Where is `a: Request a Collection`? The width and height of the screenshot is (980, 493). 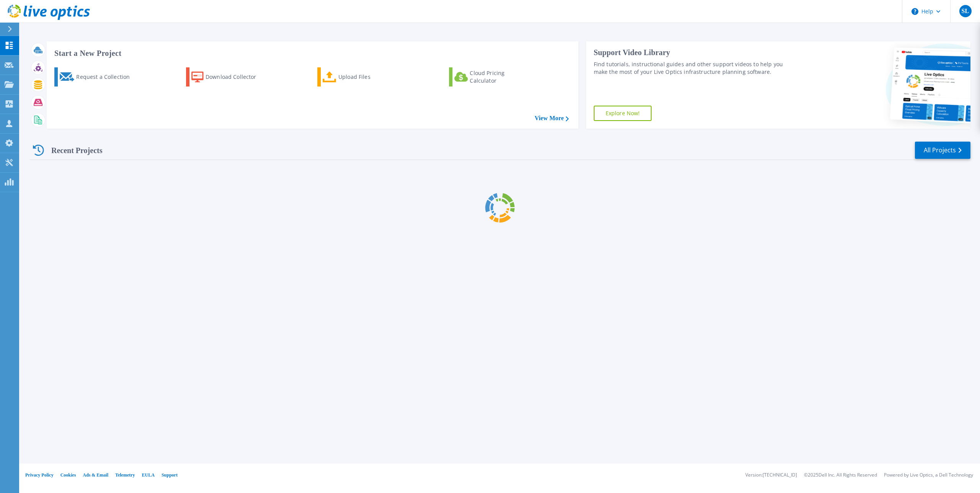 a: Request a Collection is located at coordinates (97, 77).